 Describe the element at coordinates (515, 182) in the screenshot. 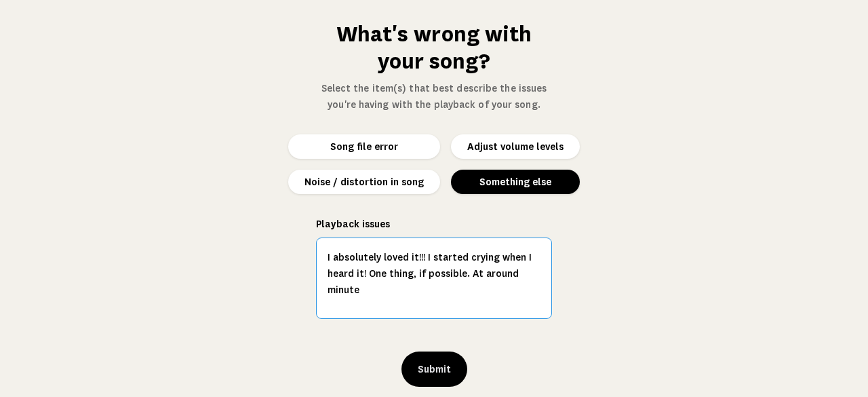

I see `button: Something else` at that location.